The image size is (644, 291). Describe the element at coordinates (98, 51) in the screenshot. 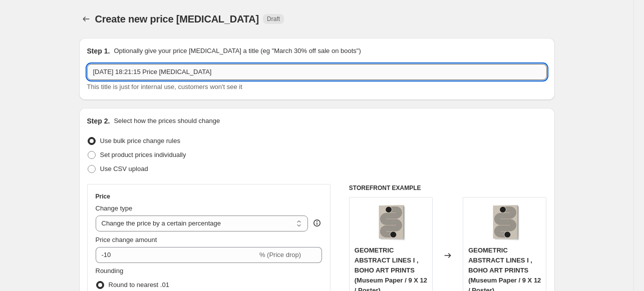

I see `h2: Step 1.` at that location.